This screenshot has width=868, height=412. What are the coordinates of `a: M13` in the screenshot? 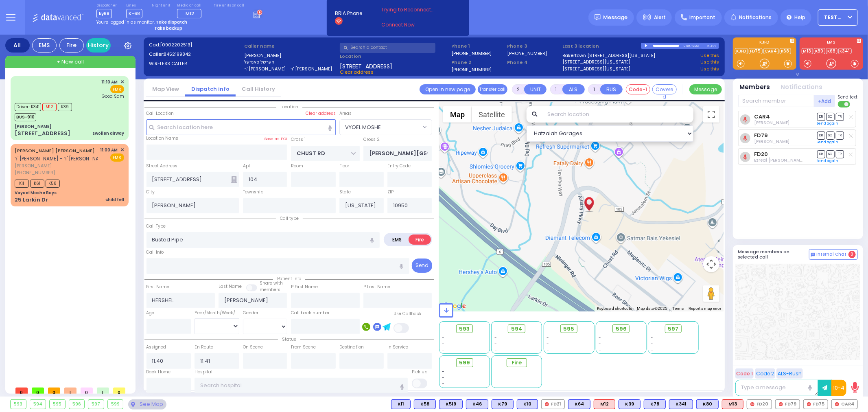 It's located at (807, 51).